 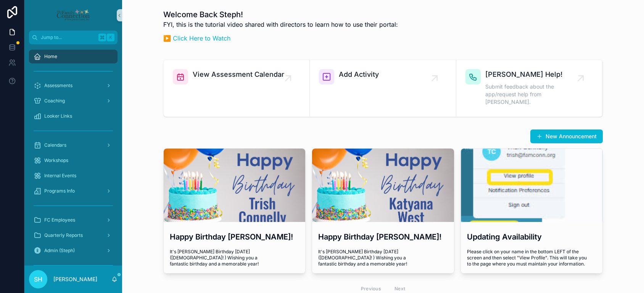 What do you see at coordinates (74, 146) in the screenshot?
I see `a: Calendars` at bounding box center [74, 146].